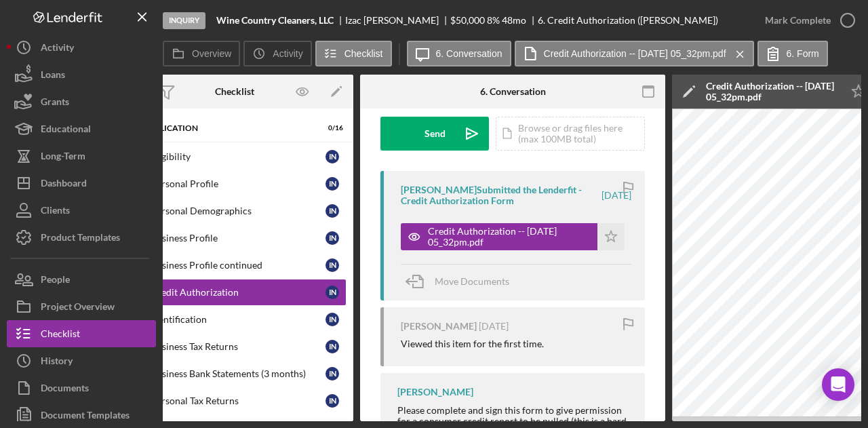 The height and width of the screenshot is (428, 868). What do you see at coordinates (235, 157) in the screenshot?
I see `a: EligibilityIN` at bounding box center [235, 157].